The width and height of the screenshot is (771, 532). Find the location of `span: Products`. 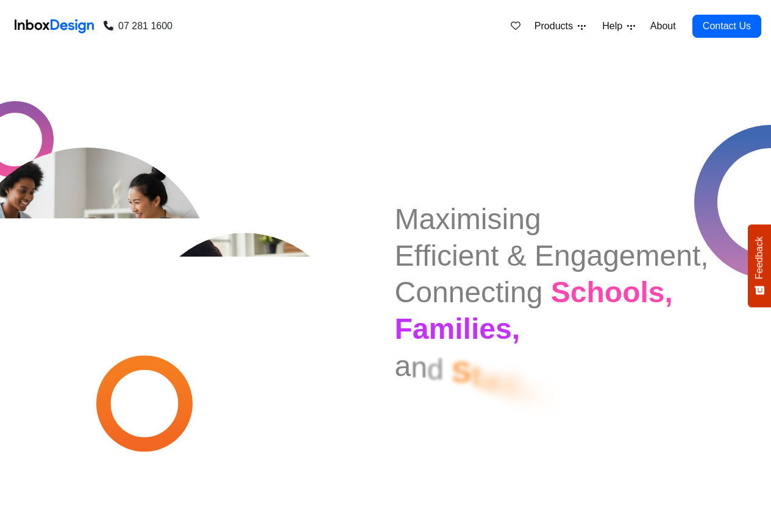

span: Products is located at coordinates (554, 26).